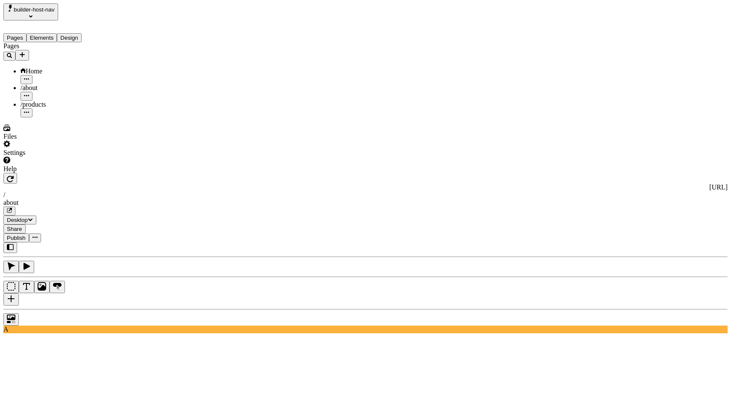 This screenshot has width=731, height=402. Describe the element at coordinates (42, 287) in the screenshot. I see `button: Image` at that location.